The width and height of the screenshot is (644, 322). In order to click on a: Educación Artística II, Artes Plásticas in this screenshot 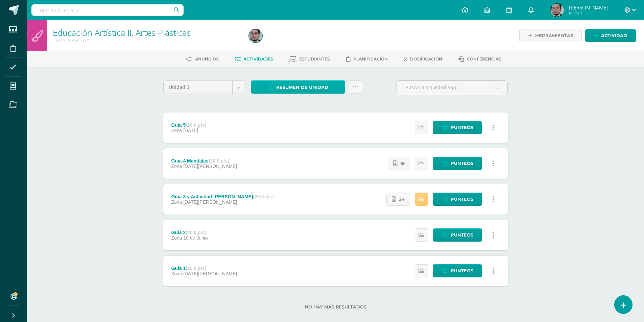, I will do `click(122, 32)`.